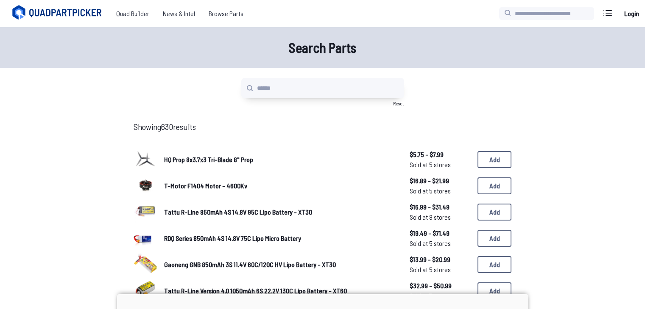 The height and width of the screenshot is (309, 645). I want to click on a: Browse Parts, so click(226, 14).